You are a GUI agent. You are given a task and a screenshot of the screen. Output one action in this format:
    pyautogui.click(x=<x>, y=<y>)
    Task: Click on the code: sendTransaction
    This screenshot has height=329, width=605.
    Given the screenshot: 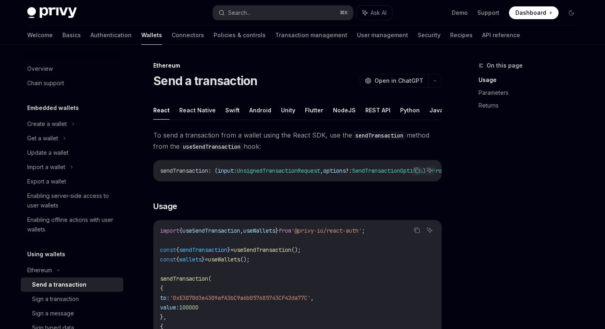 What is the action you would take?
    pyautogui.click(x=379, y=136)
    